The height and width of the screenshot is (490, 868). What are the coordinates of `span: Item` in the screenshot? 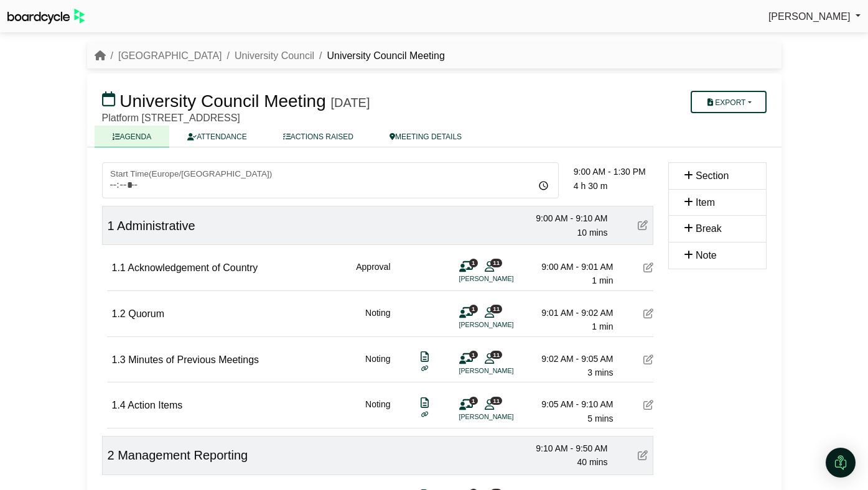 It's located at (705, 202).